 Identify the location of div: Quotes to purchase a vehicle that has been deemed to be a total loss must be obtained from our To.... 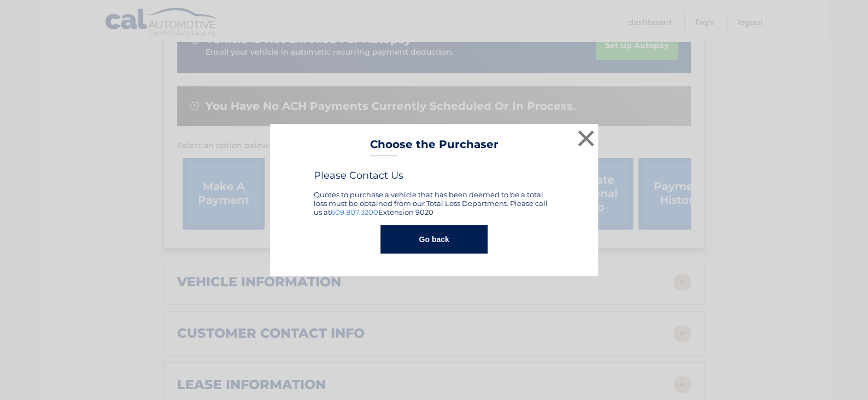
(434, 193).